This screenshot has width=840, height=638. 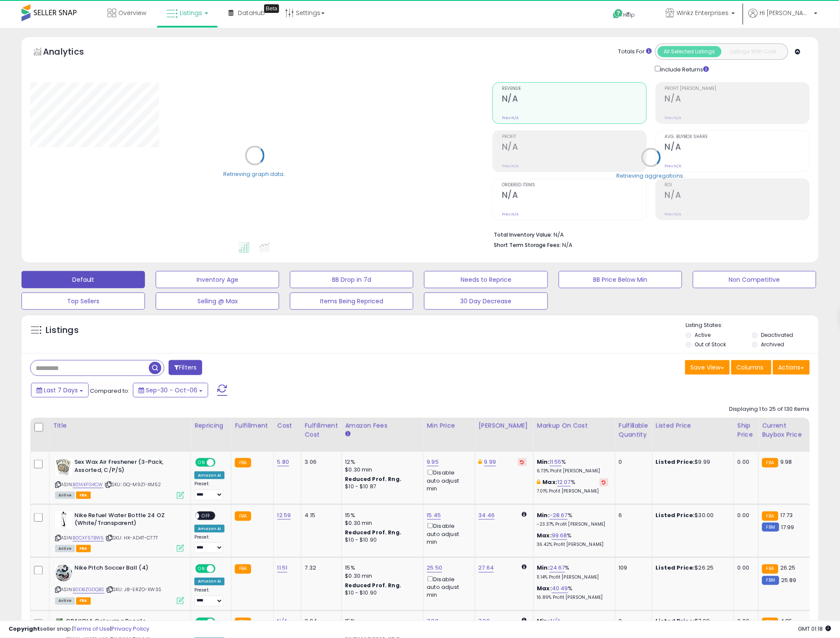 I want to click on div: 0, so click(x=632, y=621).